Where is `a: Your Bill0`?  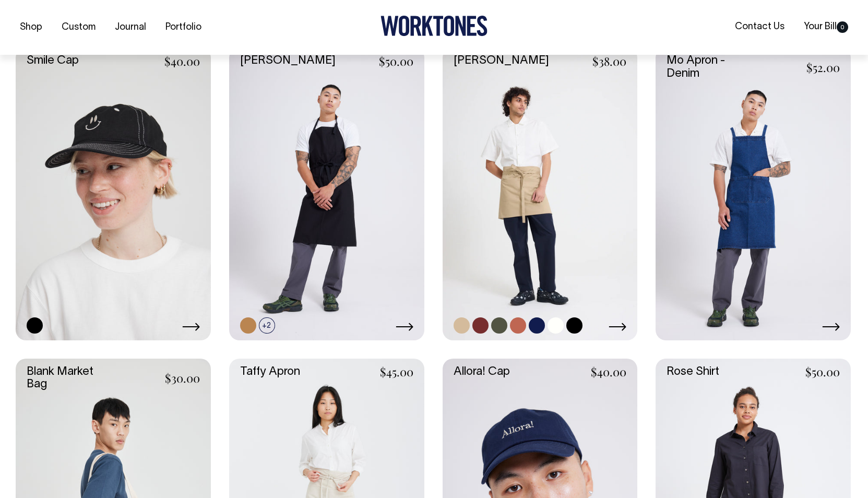 a: Your Bill0 is located at coordinates (825, 27).